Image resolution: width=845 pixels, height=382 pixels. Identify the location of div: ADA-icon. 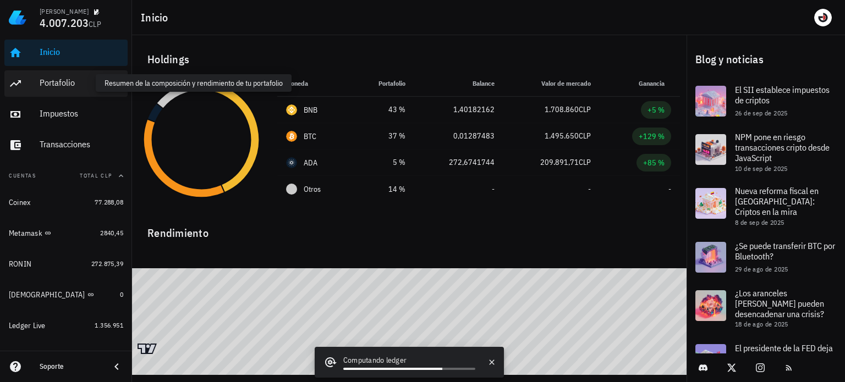
(291, 163).